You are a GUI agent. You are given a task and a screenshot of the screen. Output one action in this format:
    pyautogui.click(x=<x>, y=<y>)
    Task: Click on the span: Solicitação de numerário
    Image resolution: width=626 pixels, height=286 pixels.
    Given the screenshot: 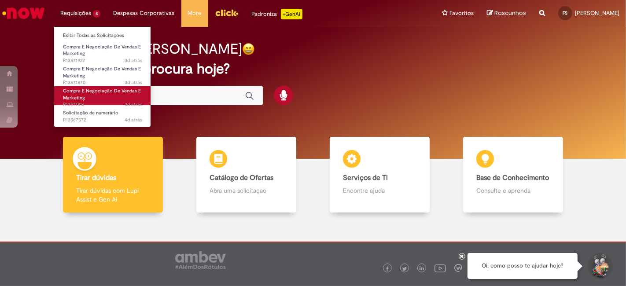 What is the action you would take?
    pyautogui.click(x=91, y=113)
    